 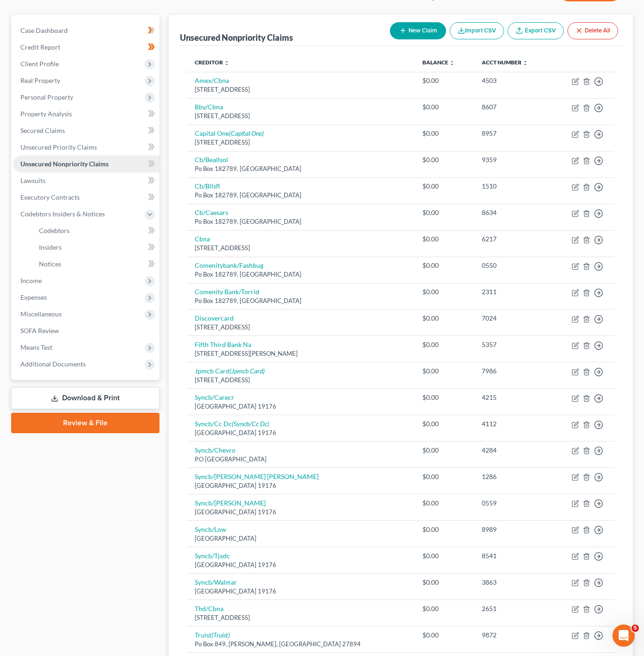 What do you see at coordinates (212, 62) in the screenshot?
I see `a: Creditor unfold_more` at bounding box center [212, 62].